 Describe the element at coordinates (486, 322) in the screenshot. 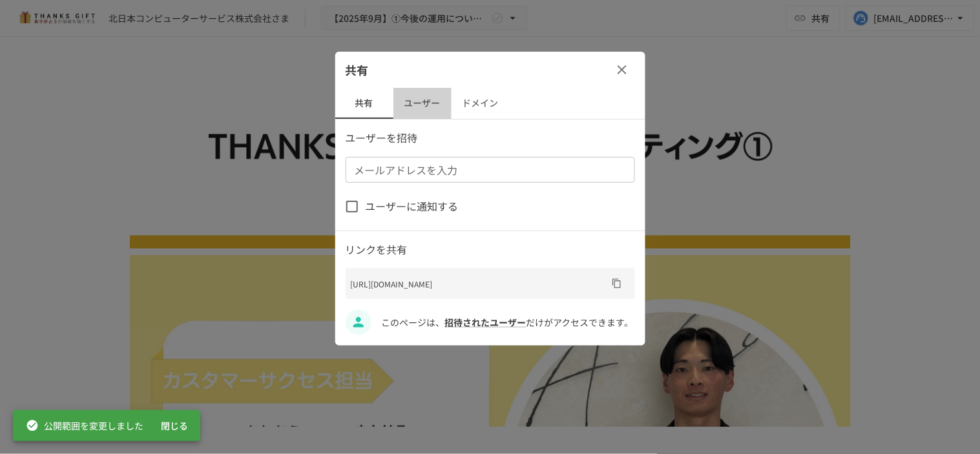

I see `a: 招待されたユーザー` at that location.